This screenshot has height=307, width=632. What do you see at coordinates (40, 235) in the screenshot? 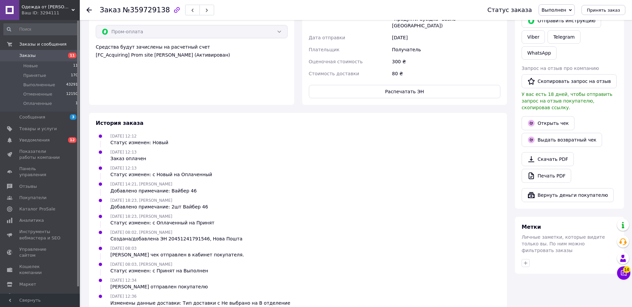
I see `span: Инструменты вебмастера и SEO` at bounding box center [40, 235].